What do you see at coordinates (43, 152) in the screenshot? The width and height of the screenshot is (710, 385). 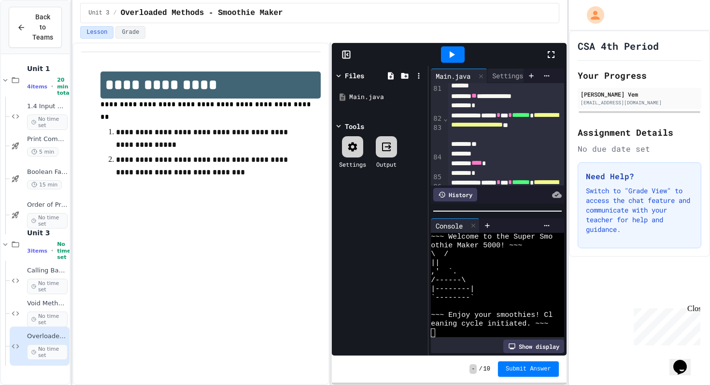 I see `span: 5 min` at bounding box center [43, 152].